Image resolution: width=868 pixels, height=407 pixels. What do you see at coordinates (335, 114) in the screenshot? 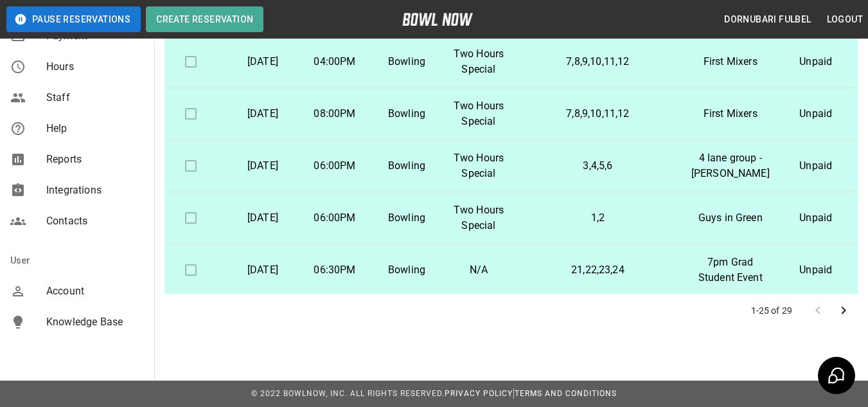
I see `p: 08:00PM` at bounding box center [335, 114].